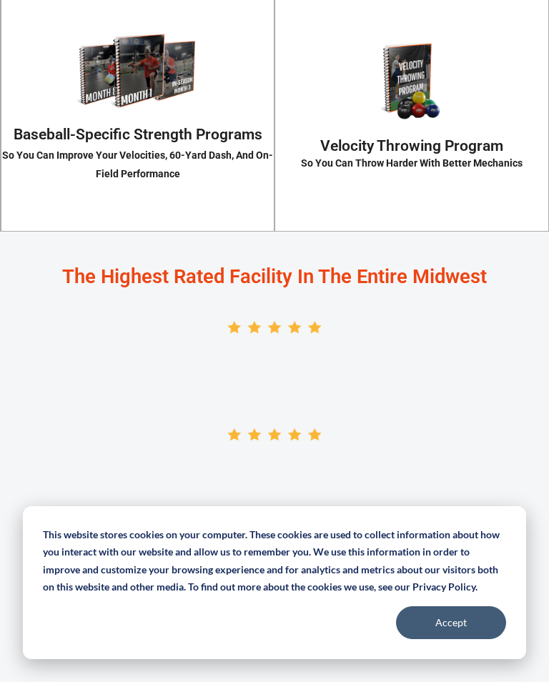 The image size is (549, 682). Describe the element at coordinates (412, 163) in the screenshot. I see `div: So You Can Throw Harder With Better Mechanics` at that location.